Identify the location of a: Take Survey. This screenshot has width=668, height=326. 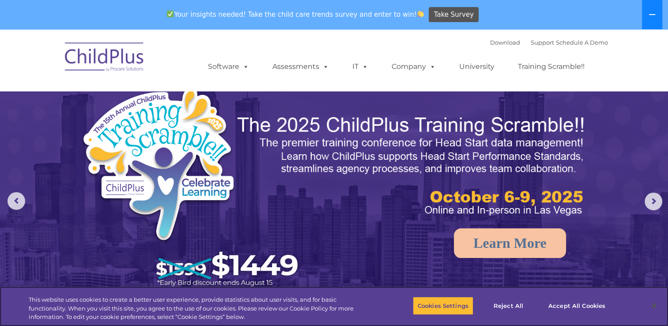
(454, 15).